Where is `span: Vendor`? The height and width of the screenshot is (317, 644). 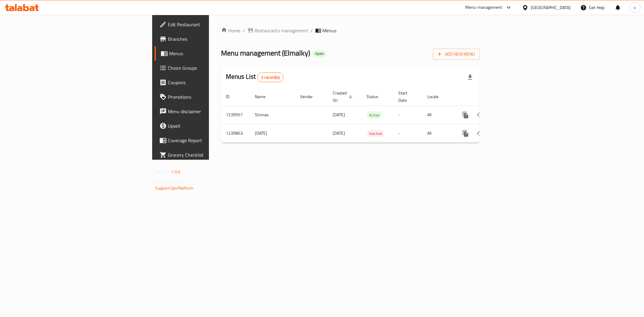
span: Vendor is located at coordinates (311, 97).